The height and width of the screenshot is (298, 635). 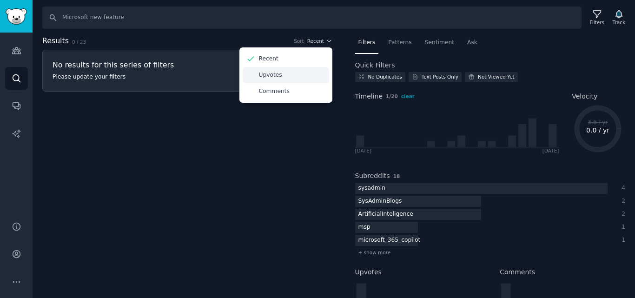 I want to click on span: Velocity, so click(x=584, y=96).